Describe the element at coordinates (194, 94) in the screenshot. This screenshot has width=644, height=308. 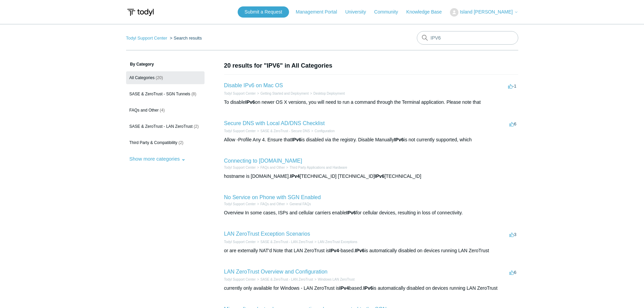
I see `span: (8)` at that location.